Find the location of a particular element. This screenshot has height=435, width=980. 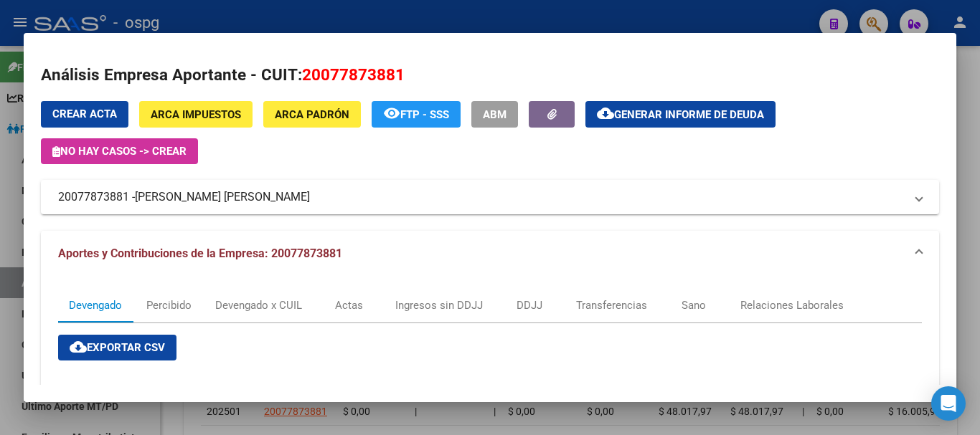

div: Devengado is located at coordinates (96, 306).